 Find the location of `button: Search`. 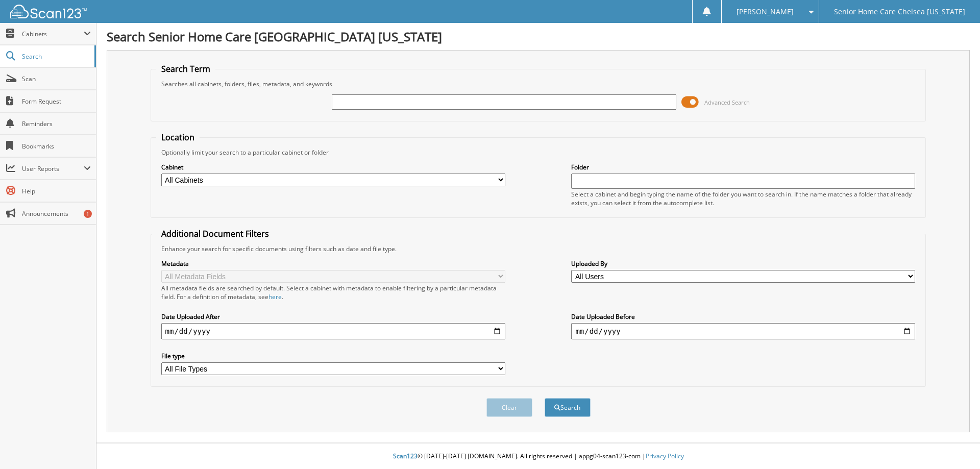

button: Search is located at coordinates (568, 407).